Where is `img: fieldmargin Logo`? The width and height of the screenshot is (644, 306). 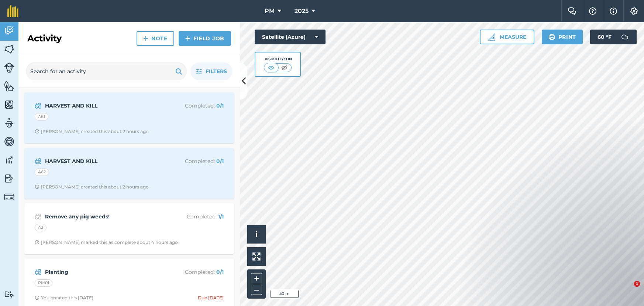 img: fieldmargin Logo is located at coordinates (13, 11).